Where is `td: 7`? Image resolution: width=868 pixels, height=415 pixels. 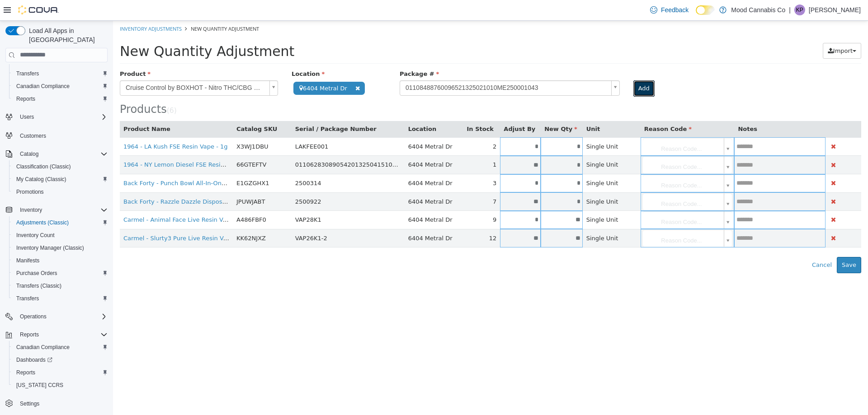
td: 7 is located at coordinates (369, 181).